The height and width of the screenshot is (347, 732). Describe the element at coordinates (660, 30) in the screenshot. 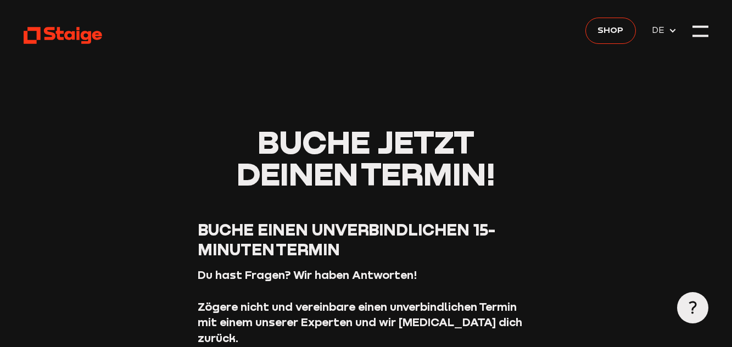

I see `span: DE` at that location.